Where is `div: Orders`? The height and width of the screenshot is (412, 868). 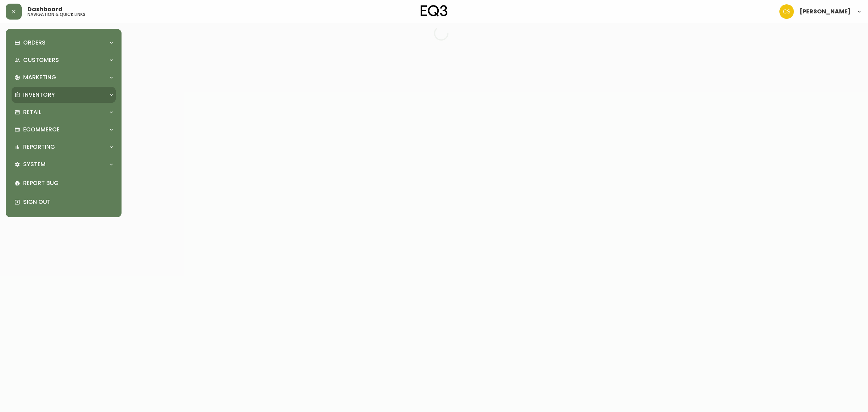 div: Orders is located at coordinates (63, 43).